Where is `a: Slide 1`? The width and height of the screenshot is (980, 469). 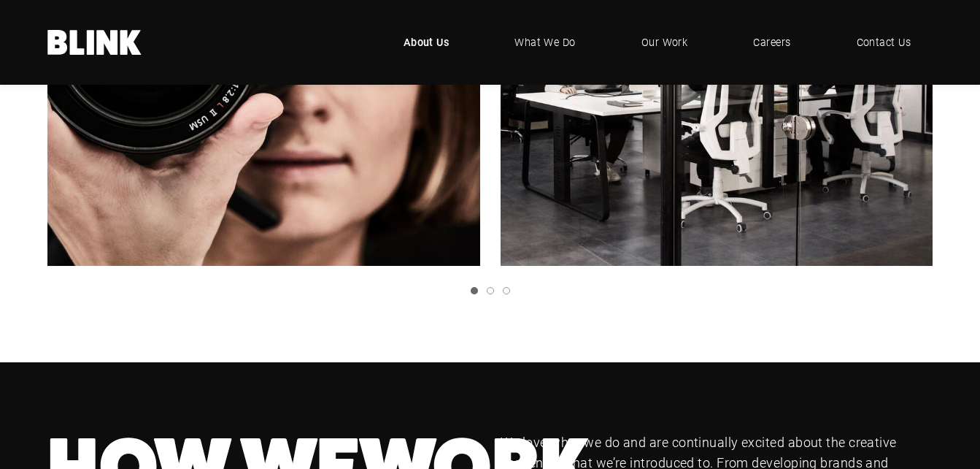 a: Slide 1 is located at coordinates (474, 290).